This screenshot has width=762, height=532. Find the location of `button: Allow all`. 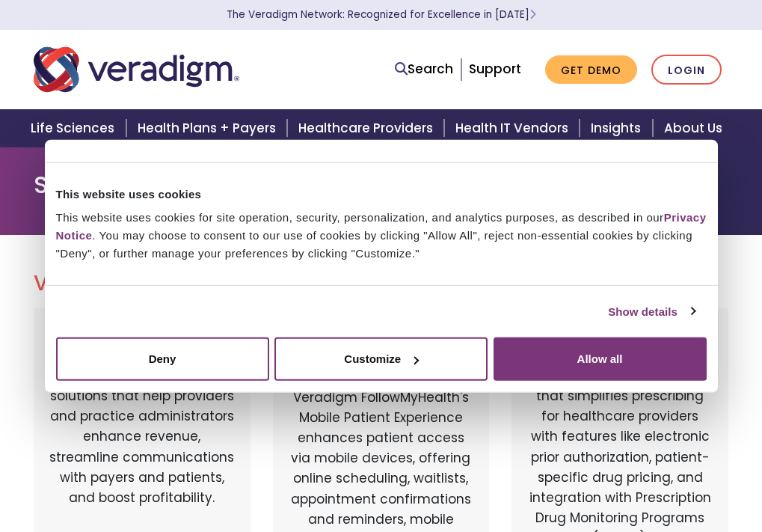

button: Allow all is located at coordinates (600, 359).